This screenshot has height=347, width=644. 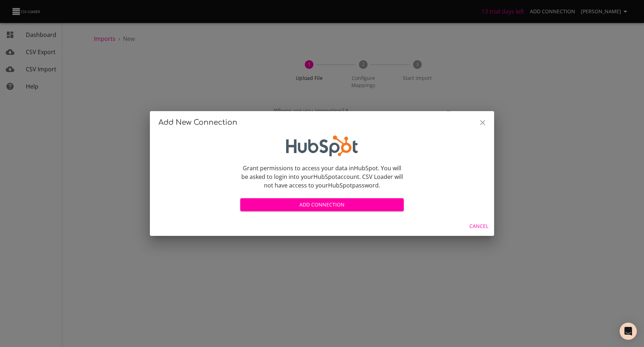 What do you see at coordinates (479, 226) in the screenshot?
I see `button: Cancel` at bounding box center [479, 226].